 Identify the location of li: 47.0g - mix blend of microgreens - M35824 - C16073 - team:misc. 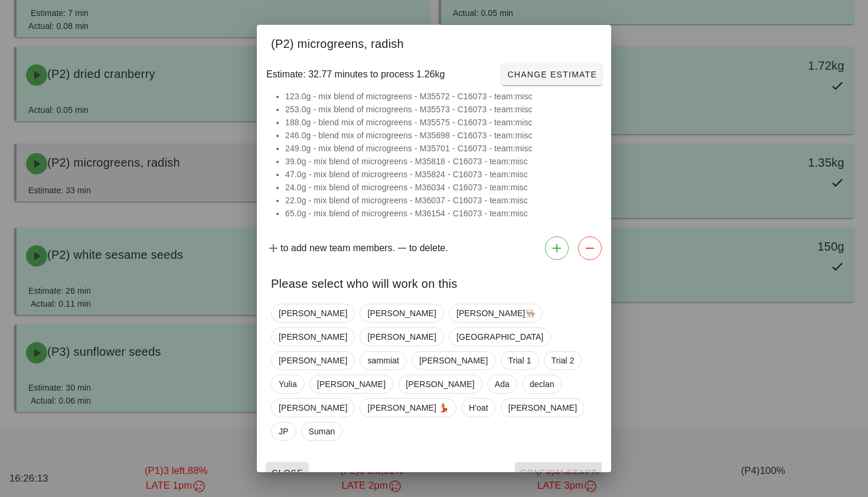
(441, 174).